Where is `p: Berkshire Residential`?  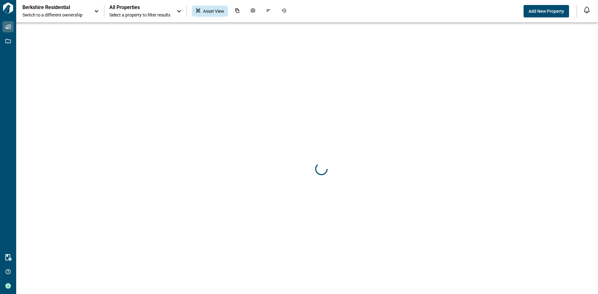
p: Berkshire Residential is located at coordinates (50, 7).